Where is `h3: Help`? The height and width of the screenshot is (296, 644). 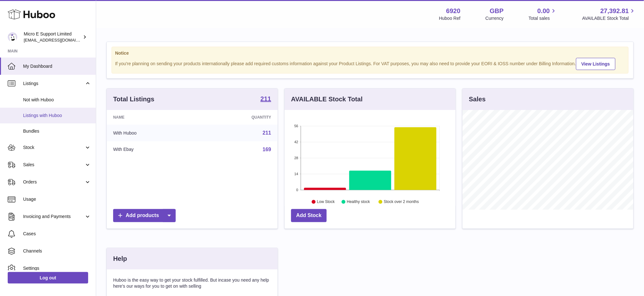
h3: Help is located at coordinates (120, 259).